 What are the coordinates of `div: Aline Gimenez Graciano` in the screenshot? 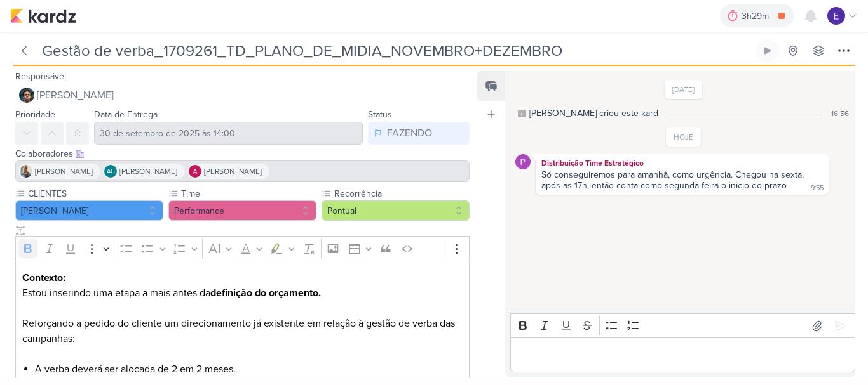 It's located at (111, 171).